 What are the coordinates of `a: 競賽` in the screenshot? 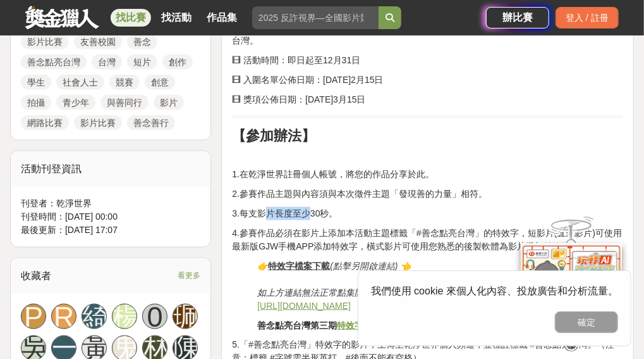 It's located at (124, 82).